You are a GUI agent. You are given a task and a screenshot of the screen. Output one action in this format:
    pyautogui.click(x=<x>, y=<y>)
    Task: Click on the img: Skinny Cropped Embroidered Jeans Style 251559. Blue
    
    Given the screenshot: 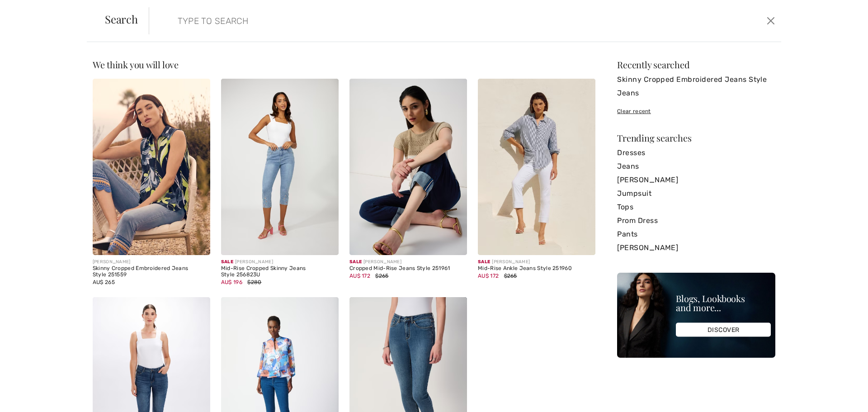 What is the action you would take?
    pyautogui.click(x=151, y=167)
    